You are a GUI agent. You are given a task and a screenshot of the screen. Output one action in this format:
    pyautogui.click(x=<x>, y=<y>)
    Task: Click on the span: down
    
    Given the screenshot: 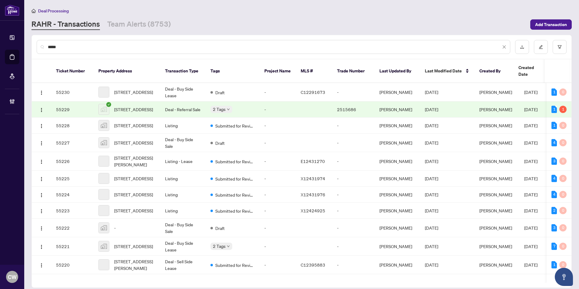 What is the action you would take?
    pyautogui.click(x=228, y=246)
    